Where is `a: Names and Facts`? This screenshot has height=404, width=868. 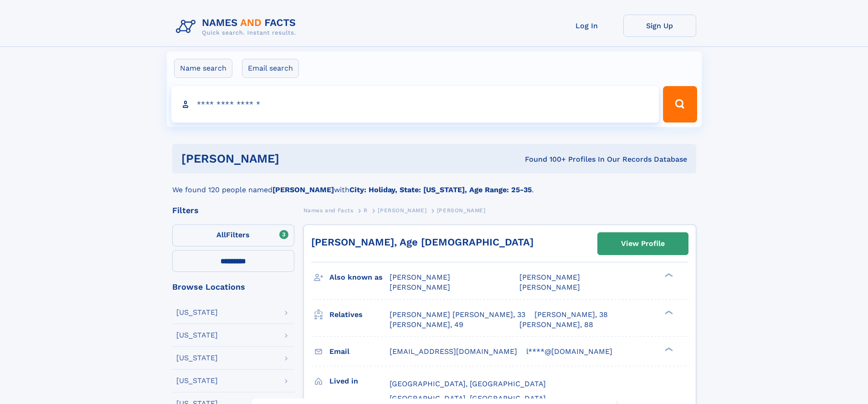
a: Names and Facts is located at coordinates (329, 210).